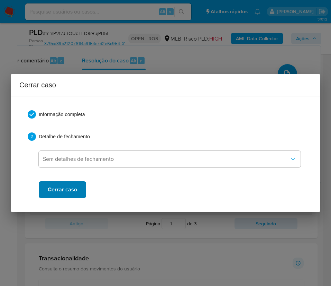 The width and height of the screenshot is (331, 286). I want to click on span: Detalhe de fechamento, so click(171, 136).